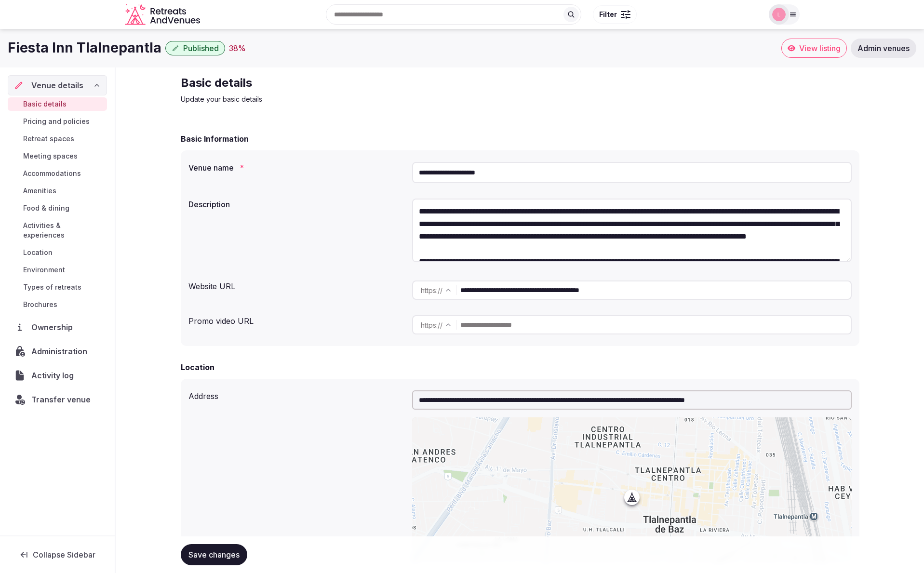 This screenshot has height=573, width=924. What do you see at coordinates (58, 328) in the screenshot?
I see `a: Ownership` at bounding box center [58, 328].